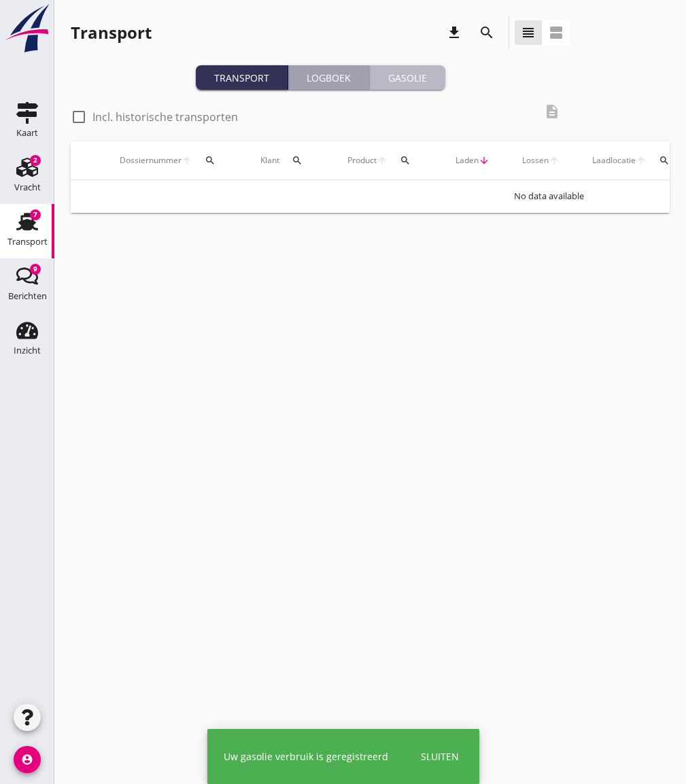  Describe the element at coordinates (454, 33) in the screenshot. I see `i: download` at that location.